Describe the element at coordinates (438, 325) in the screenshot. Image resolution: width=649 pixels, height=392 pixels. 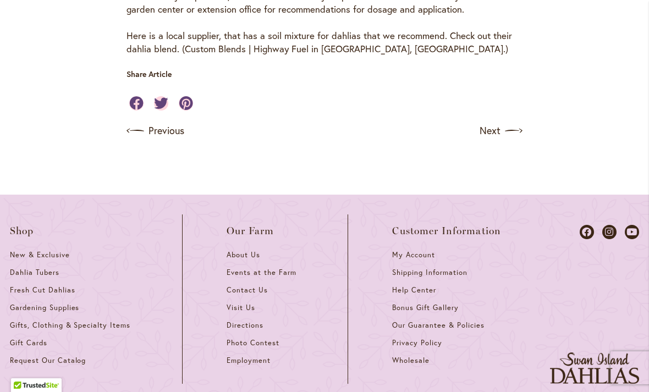
I see `span: Our Guarantee & Policies` at that location.